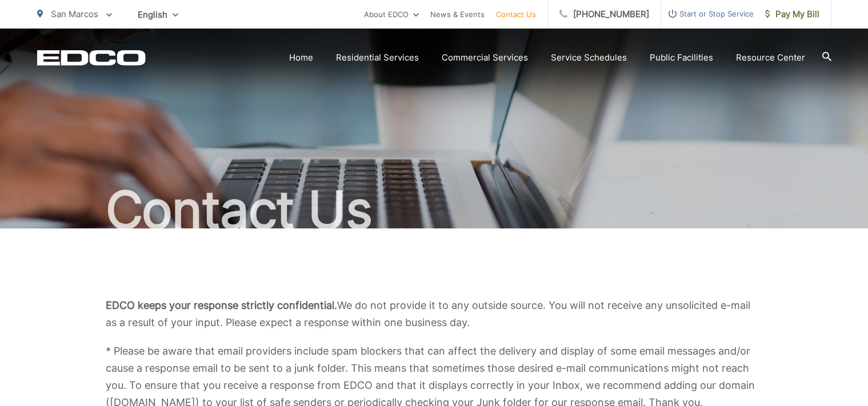  What do you see at coordinates (391, 14) in the screenshot?
I see `a: About EDCO` at bounding box center [391, 14].